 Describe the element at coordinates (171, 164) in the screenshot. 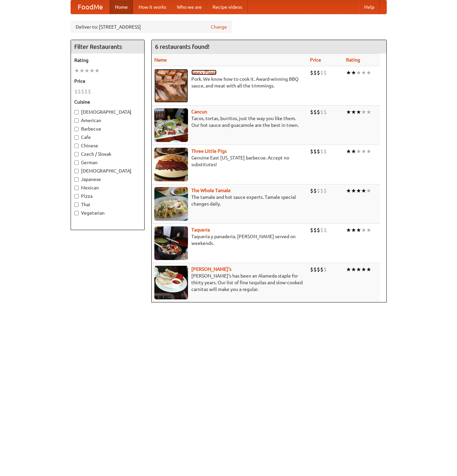

I see `img: littlepigs.jpg` at that location.